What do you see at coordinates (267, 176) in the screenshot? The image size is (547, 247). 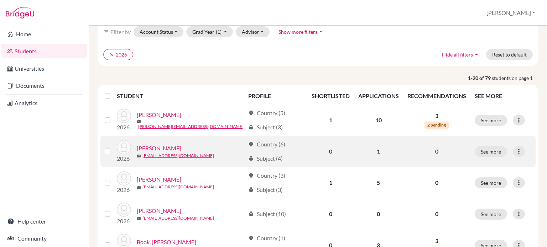 I see `div: Country (3)` at bounding box center [267, 176].